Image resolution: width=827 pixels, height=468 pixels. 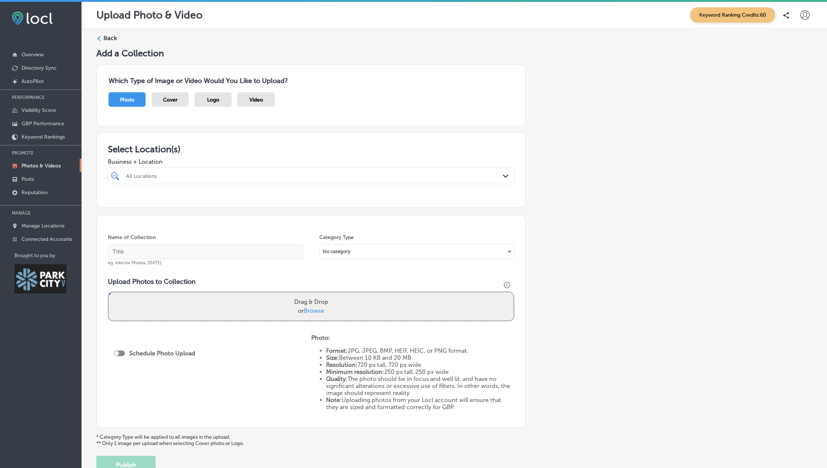 I want to click on h3: Upload Photos to Collection, so click(x=311, y=282).